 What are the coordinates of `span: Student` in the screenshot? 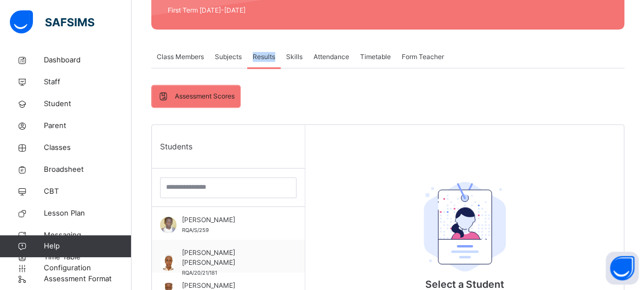 It's located at (87, 104).